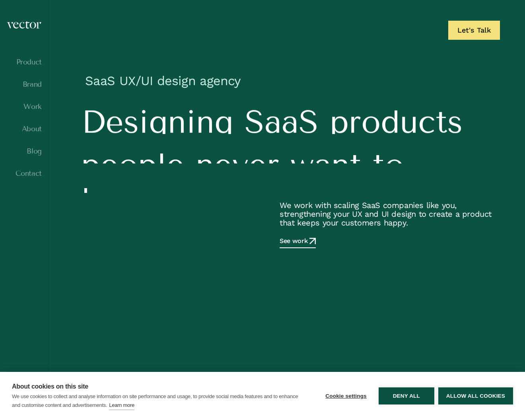 This screenshot has width=525, height=420. I want to click on span: Designing, so click(157, 122).